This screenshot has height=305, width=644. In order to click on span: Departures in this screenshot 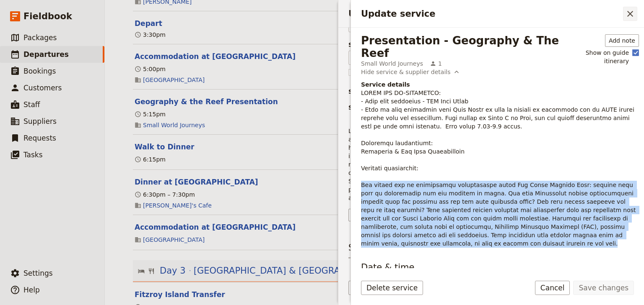, I will do `click(46, 54)`.